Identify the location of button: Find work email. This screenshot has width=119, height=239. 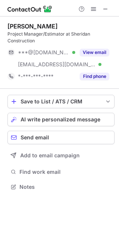
(61, 172).